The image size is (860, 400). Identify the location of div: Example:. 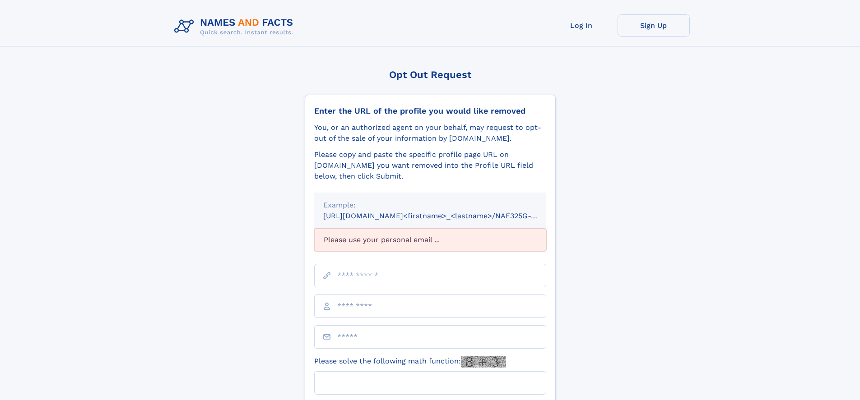
(430, 205).